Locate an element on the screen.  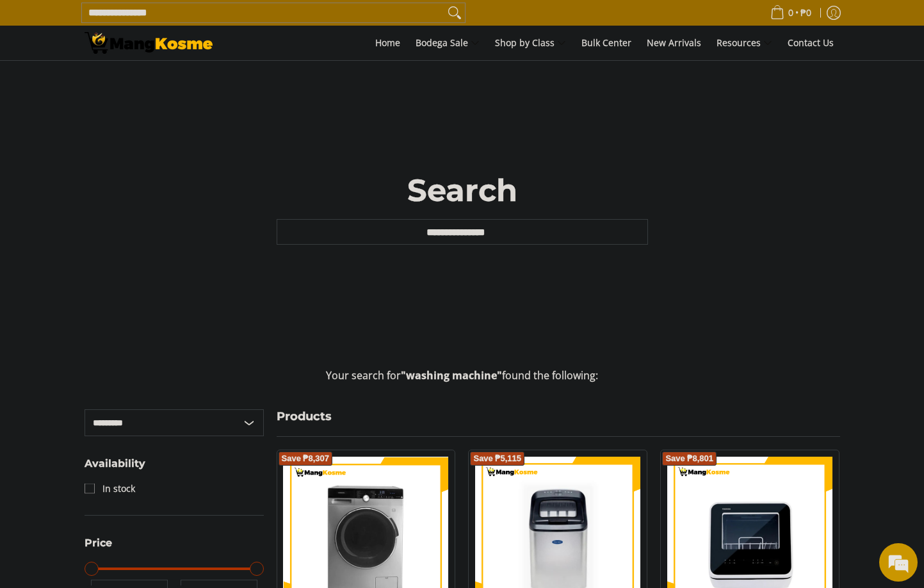
strong: "washing machine" is located at coordinates (452, 375).